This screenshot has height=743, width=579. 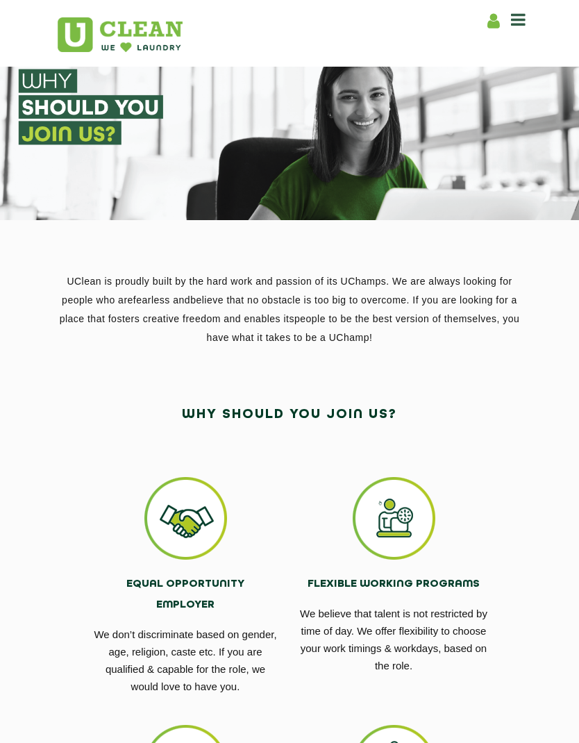 What do you see at coordinates (185, 518) in the screenshot?
I see `img: career_icon_1.png` at bounding box center [185, 518].